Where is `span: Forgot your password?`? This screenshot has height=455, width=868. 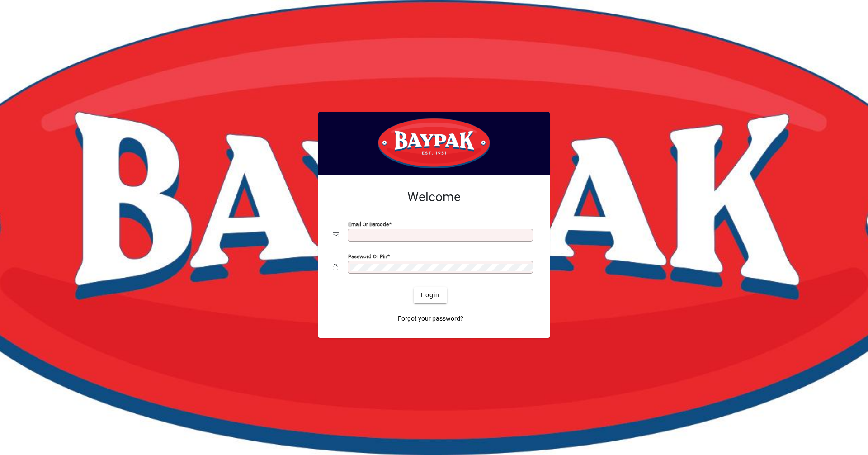
span: Forgot your password? is located at coordinates (430, 318).